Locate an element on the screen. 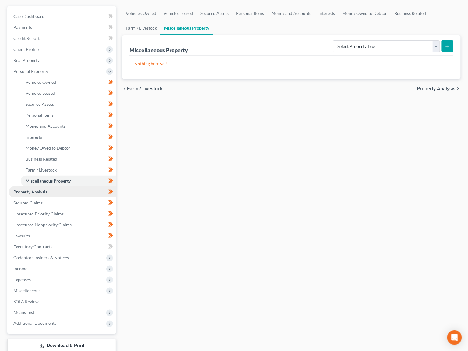 The height and width of the screenshot is (351, 468). span: Personal Items is located at coordinates (40, 115).